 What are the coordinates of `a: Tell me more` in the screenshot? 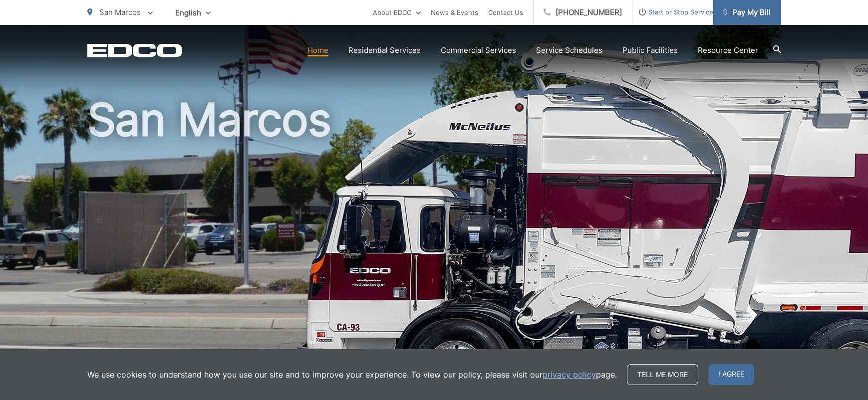 It's located at (663, 375).